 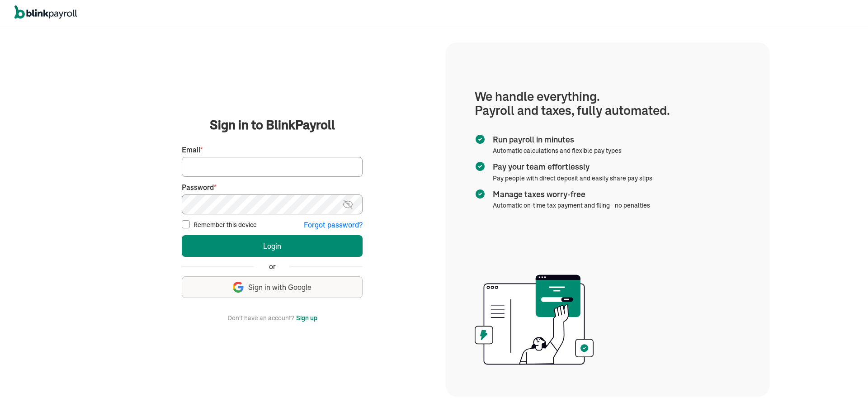 What do you see at coordinates (280, 288) in the screenshot?
I see `span: Sign in with Google` at bounding box center [280, 288].